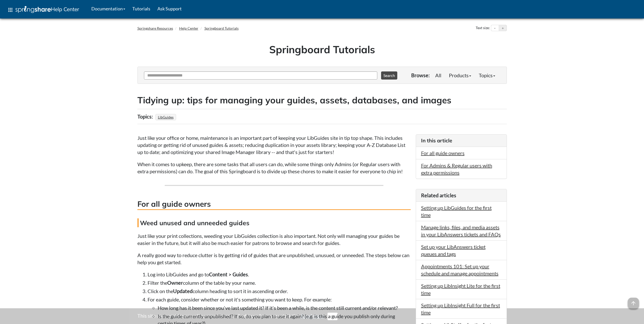 The image size is (644, 324). Describe the element at coordinates (274, 145) in the screenshot. I see `p: Just like your office or home, maintenance is an important part of keeping your LibGuides site in...` at that location.